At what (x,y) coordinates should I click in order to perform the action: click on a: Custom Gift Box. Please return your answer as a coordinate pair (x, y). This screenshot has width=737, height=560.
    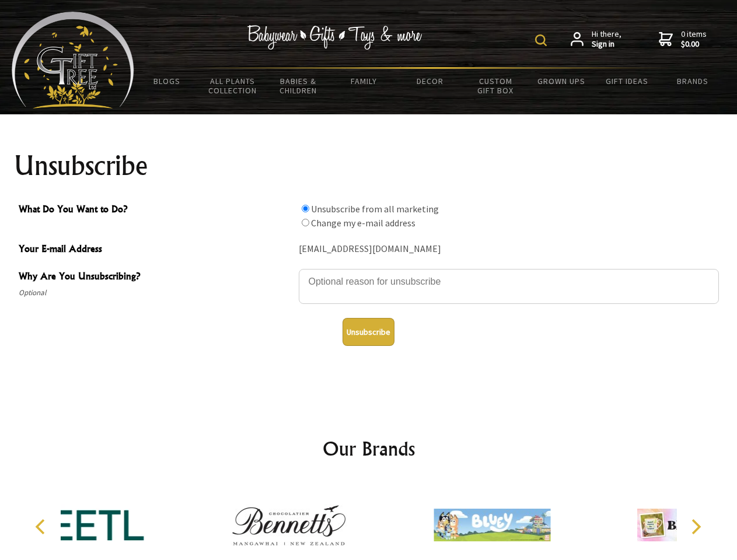
    Looking at the image, I should click on (496, 86).